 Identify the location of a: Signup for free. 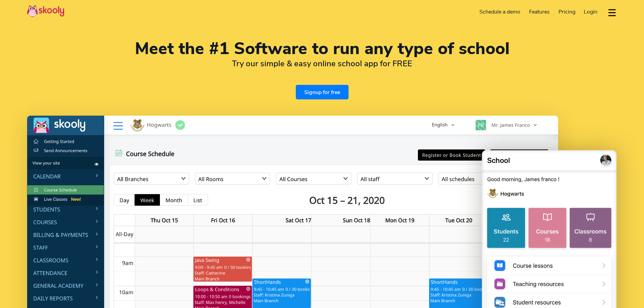
(322, 92).